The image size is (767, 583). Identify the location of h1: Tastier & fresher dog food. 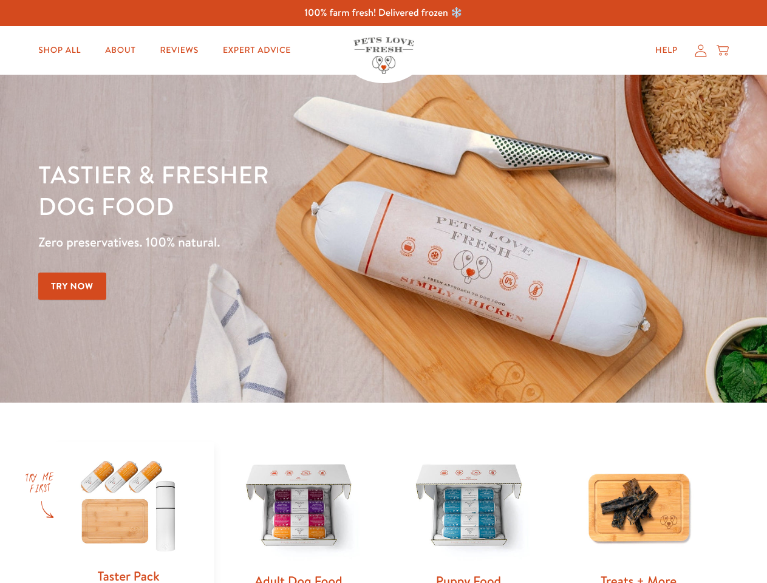
(268, 190).